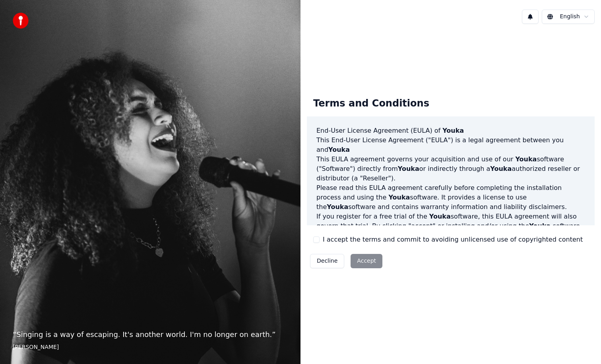  Describe the element at coordinates (451, 198) in the screenshot. I see `p: Please read this EULA agreement carefully before completing the installation process and using th...` at that location.